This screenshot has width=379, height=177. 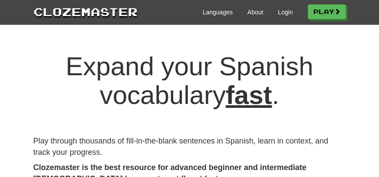 What do you see at coordinates (190, 146) in the screenshot?
I see `p: Play through thousands of fill-in-the-blank sentences in Spanish, learn in context, and track you...` at bounding box center [190, 146].